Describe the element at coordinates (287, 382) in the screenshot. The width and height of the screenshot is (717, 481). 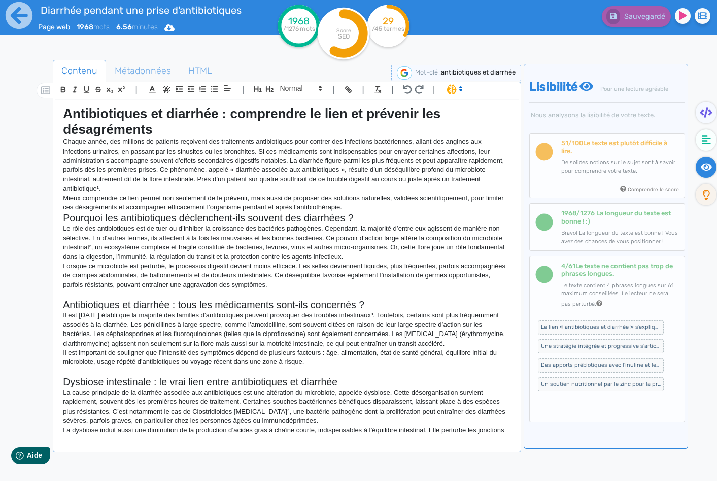
I see `h2: Dysbiose intestinale : le vrai lien entre antibiotiques et diarrhée` at that location.